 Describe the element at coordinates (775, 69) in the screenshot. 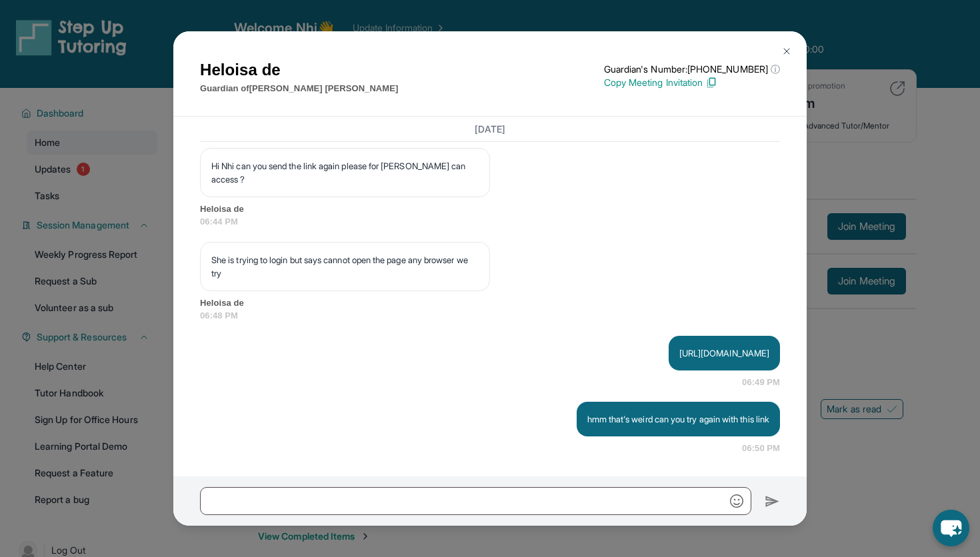

I see `span: ⓘ` at that location.